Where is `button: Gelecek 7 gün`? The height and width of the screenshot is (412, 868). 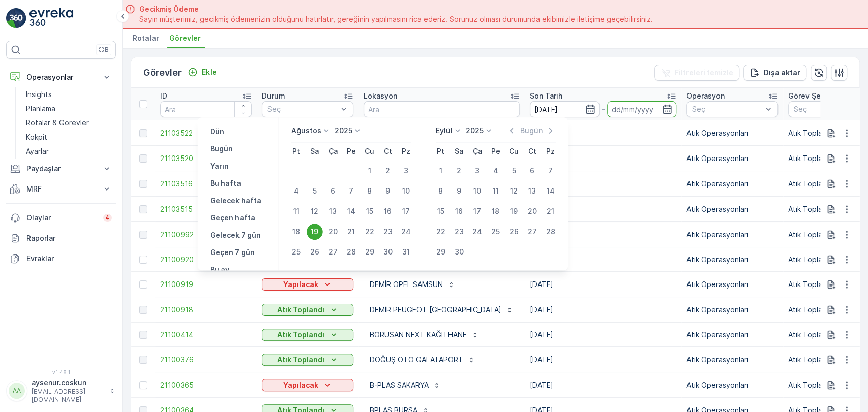
button: Gelecek 7 gün is located at coordinates (236, 236).